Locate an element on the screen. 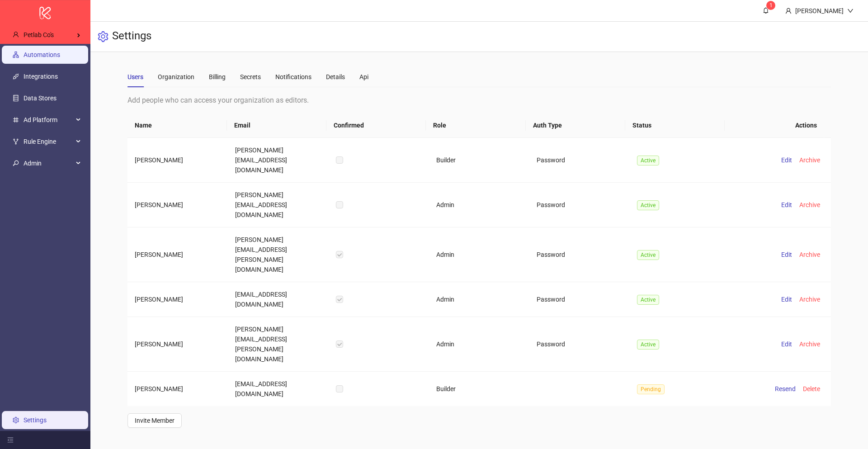 This screenshot has width=868, height=449. span: Resend is located at coordinates (785, 389).